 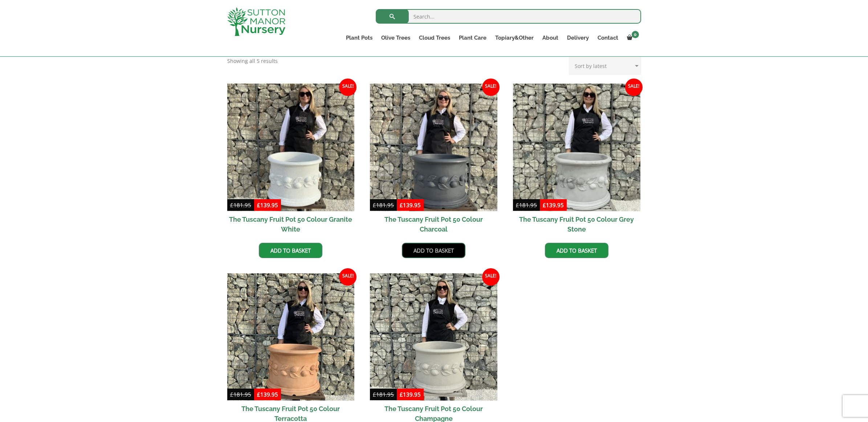 I want to click on a: 0, so click(x=631, y=38).